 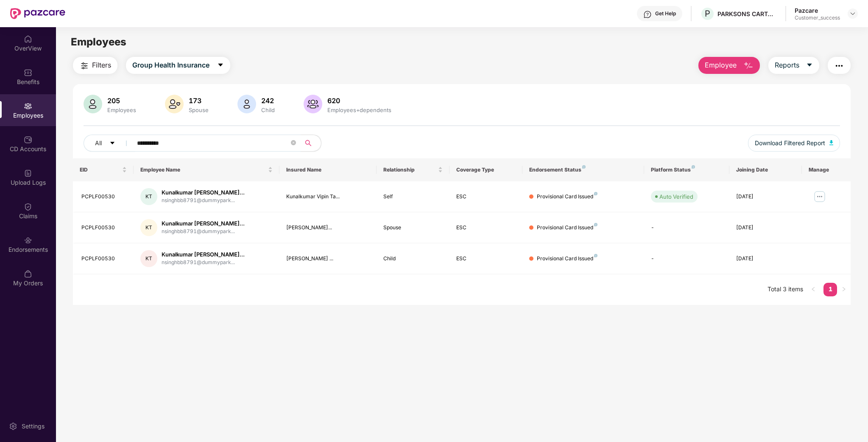 I want to click on img: svg+xml;base64,PHN2ZyBpZD0iRHJvcGRvd24tMzJ4MzIiIHhtbG5zPSJodHRwOi8vd3d3LnczLm9yZy8yMDAwL3N2ZyIgd2..., so click(x=853, y=14).